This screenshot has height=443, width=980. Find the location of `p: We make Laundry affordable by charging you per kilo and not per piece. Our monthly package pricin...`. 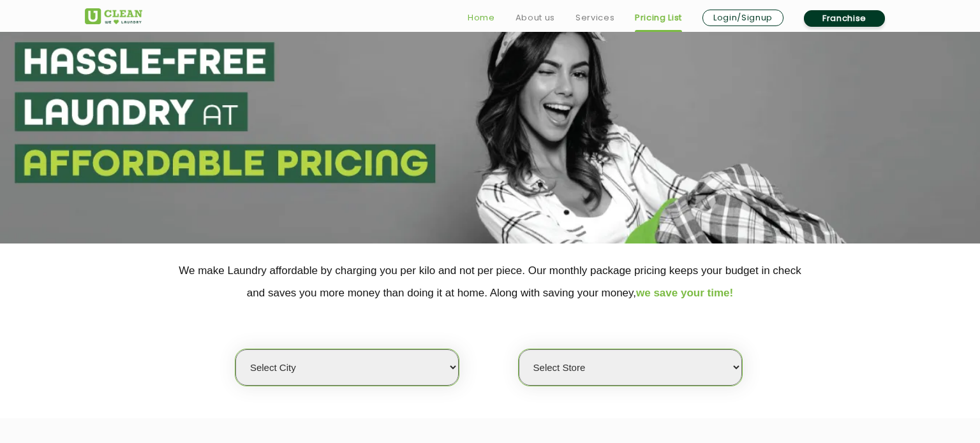

p: We make Laundry affordable by charging you per kilo and not per piece. Our monthly package pricin... is located at coordinates (490, 281).